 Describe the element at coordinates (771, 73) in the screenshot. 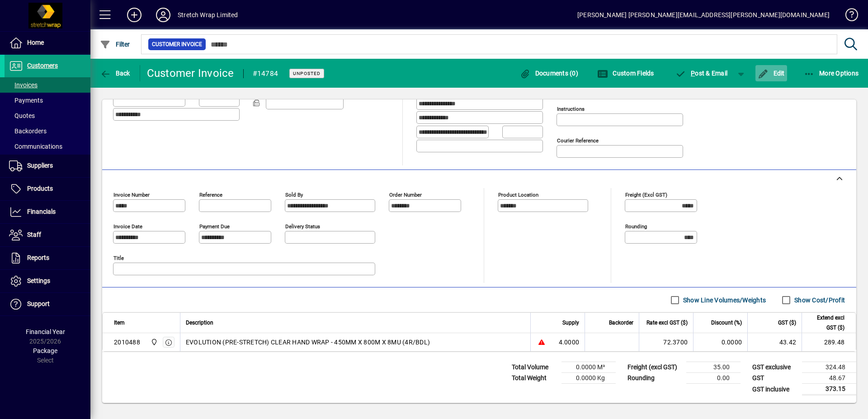

I see `span: Edit` at that location.